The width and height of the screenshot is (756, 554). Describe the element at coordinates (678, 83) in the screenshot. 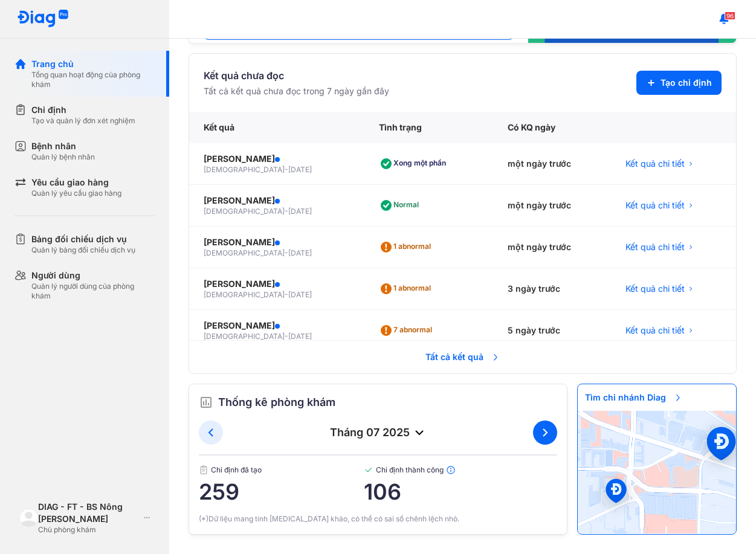

I see `button: Tạo chỉ định` at that location.